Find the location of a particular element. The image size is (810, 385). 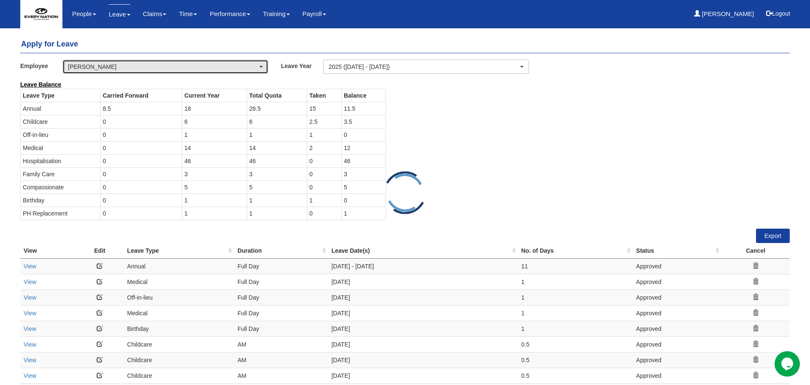

td: 2.5 is located at coordinates (325, 121).